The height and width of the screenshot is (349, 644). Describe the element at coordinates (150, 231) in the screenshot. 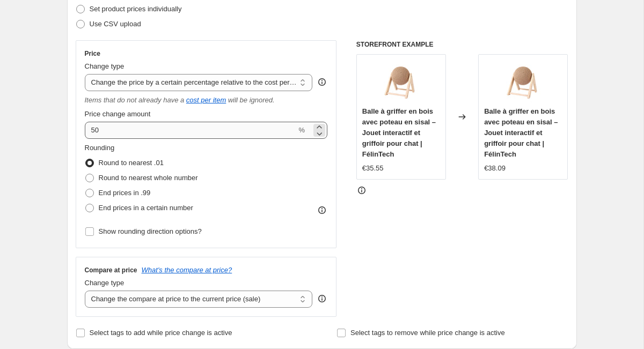

I see `span: Show rounding direction options?` at that location.